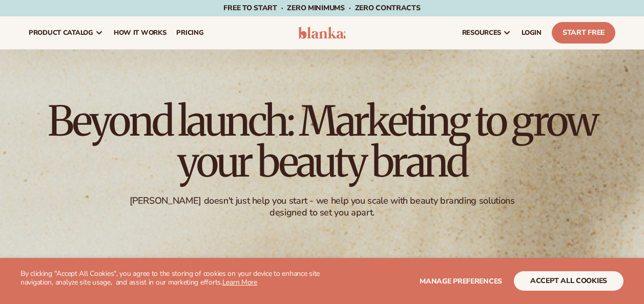  What do you see at coordinates (569, 281) in the screenshot?
I see `button: accept all cookies` at bounding box center [569, 281].